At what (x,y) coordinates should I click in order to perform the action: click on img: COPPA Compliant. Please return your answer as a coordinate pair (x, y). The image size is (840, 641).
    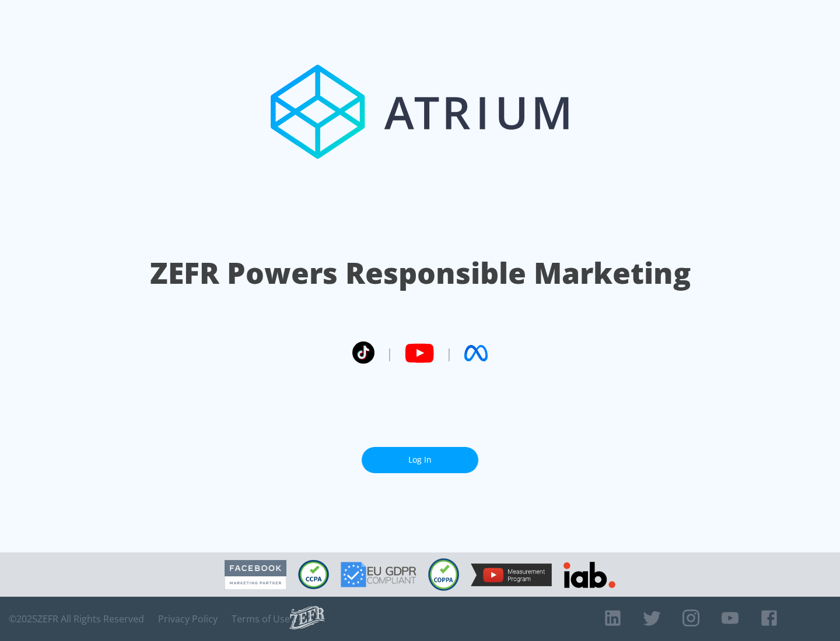
    Looking at the image, I should click on (443, 575).